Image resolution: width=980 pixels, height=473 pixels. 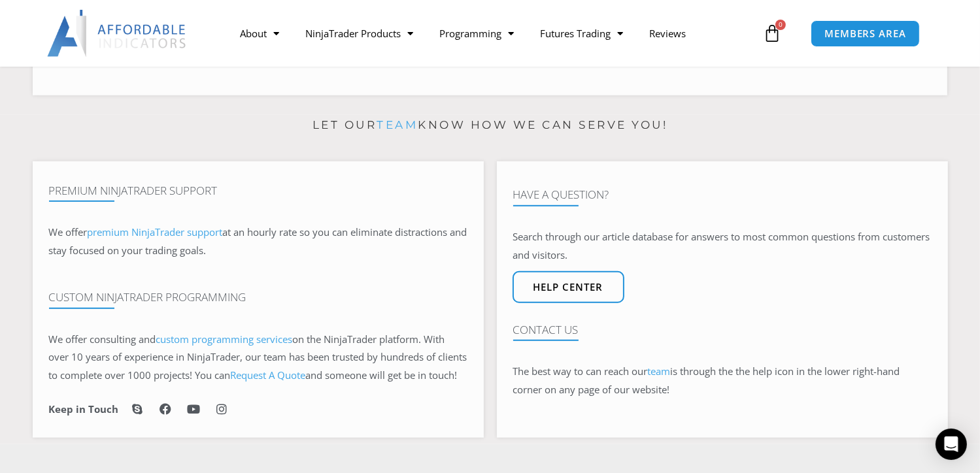 I want to click on span: premium NinjaTrader support, so click(x=155, y=232).